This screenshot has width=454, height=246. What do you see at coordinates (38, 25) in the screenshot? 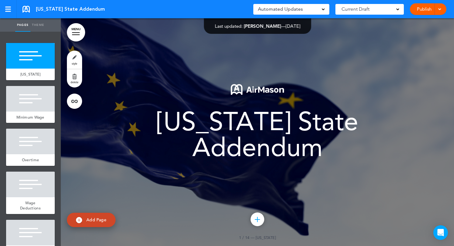
I see `a: Theme` at bounding box center [38, 25].